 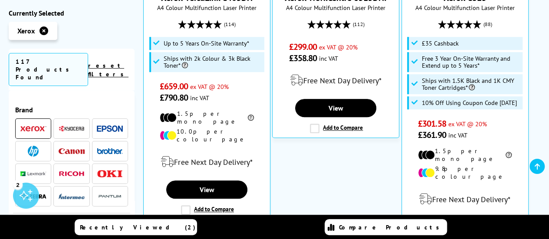 What do you see at coordinates (72, 128) in the screenshot?
I see `a: Kyocera` at bounding box center [72, 128].